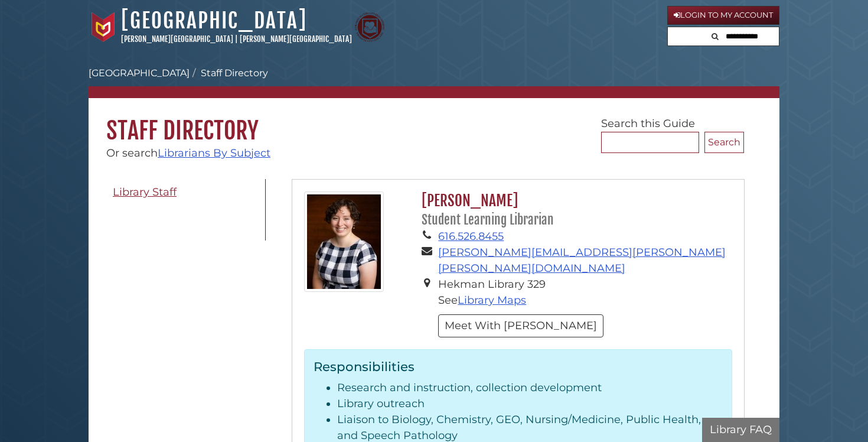 This screenshot has height=442, width=868. I want to click on a: Librarians By Subject, so click(214, 153).